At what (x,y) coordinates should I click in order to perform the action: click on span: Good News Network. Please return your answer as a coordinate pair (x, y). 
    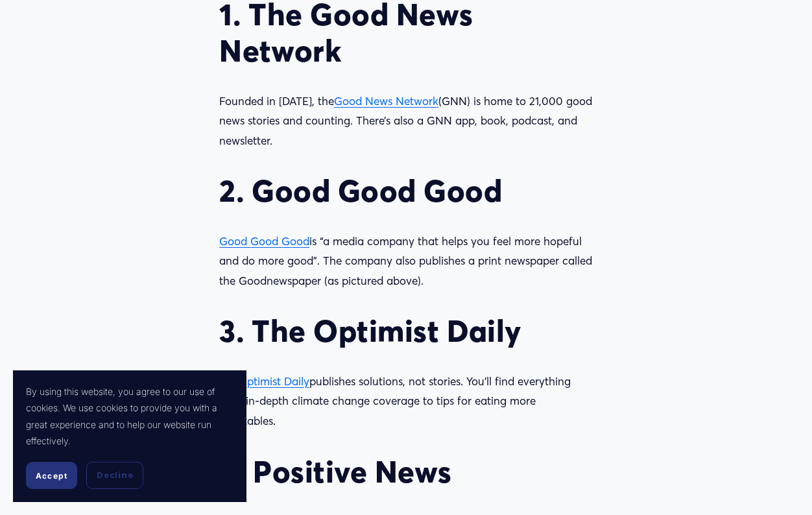
    Looking at the image, I should click on (386, 100).